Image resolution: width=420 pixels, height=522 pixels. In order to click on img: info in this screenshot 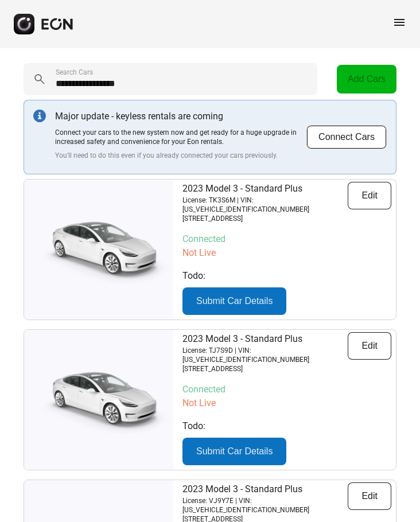, I will do `click(39, 116)`.